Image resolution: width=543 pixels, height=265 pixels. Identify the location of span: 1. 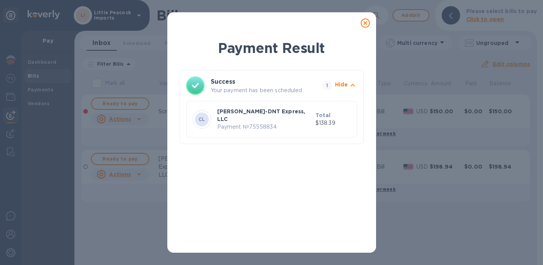
(327, 86).